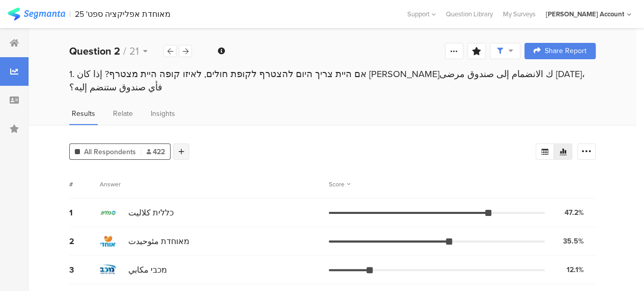 The image size is (644, 291). Describe the element at coordinates (110, 184) in the screenshot. I see `div: Answer` at that location.